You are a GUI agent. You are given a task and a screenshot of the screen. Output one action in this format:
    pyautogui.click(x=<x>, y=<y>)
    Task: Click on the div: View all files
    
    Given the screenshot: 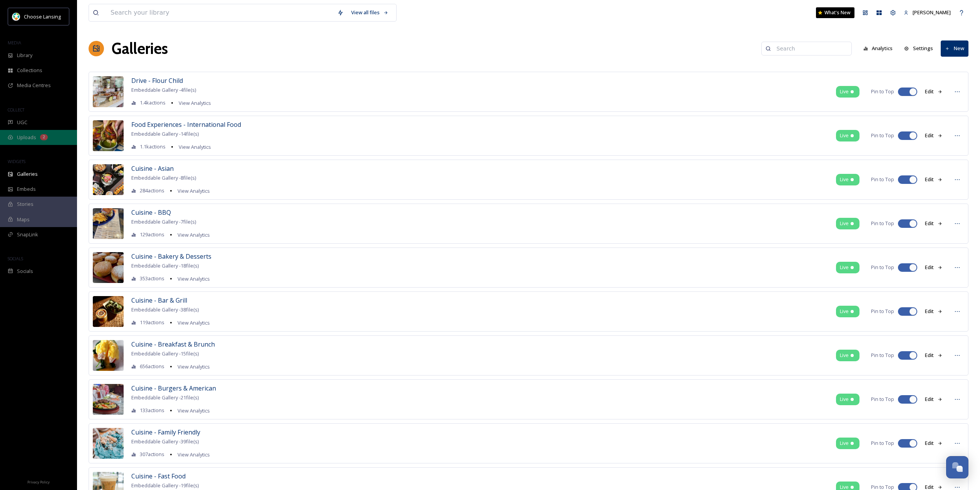 What is the action you would take?
    pyautogui.click(x=370, y=13)
    